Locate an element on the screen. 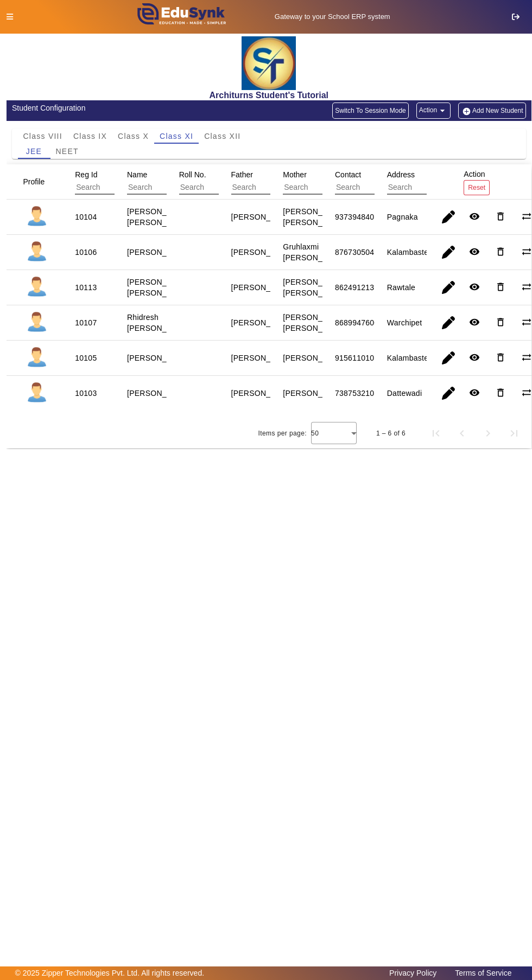 Image resolution: width=532 pixels, height=980 pixels. mat-icon: arrow_drop_down is located at coordinates (442, 111).